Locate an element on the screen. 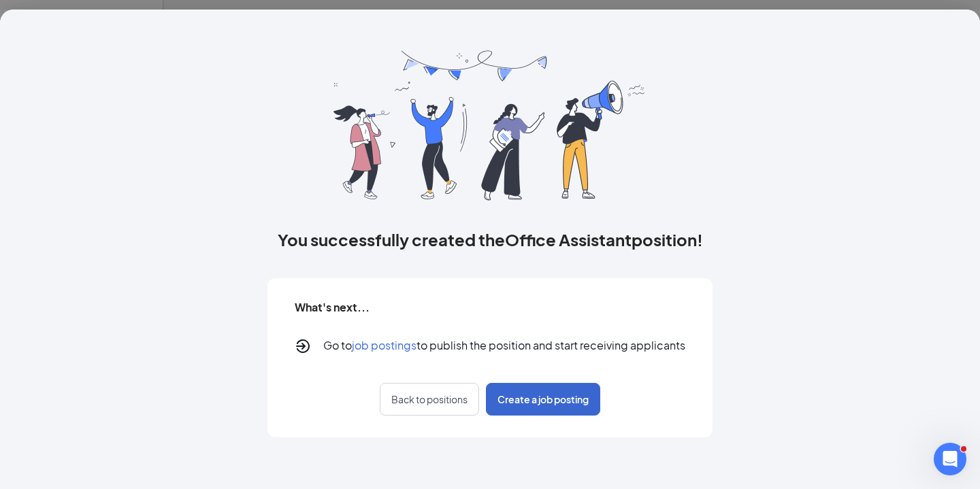 The height and width of the screenshot is (489, 980). img: success_banner is located at coordinates (490, 125).